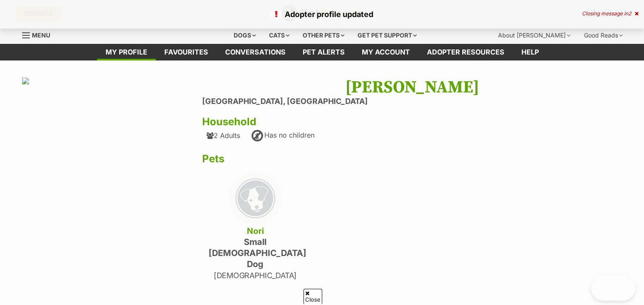 Image resolution: width=644 pixels, height=305 pixels. What do you see at coordinates (279, 36) in the screenshot?
I see `div: Cats` at bounding box center [279, 36].